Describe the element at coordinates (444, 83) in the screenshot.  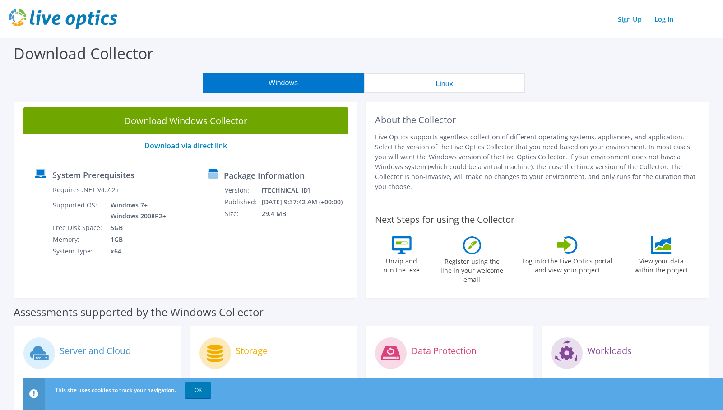
I see `button: Linux` at that location.